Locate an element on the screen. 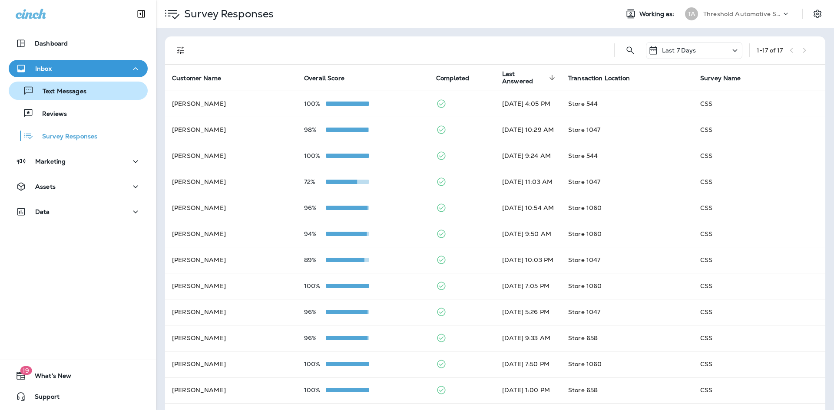 The height and width of the screenshot is (410, 834). span: What's New is located at coordinates (49, 378).